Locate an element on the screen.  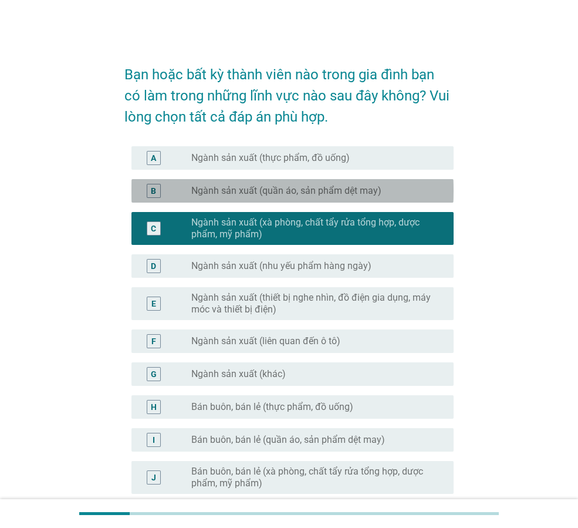
div: J is located at coordinates (154, 477).